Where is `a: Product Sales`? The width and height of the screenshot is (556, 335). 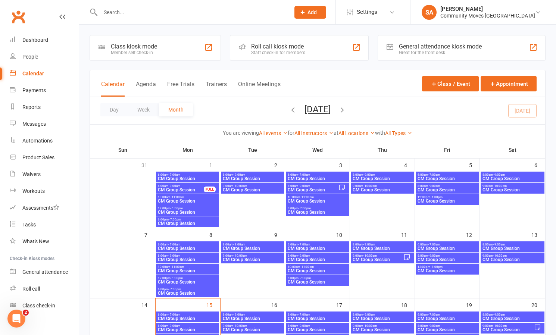 a: Product Sales is located at coordinates (44, 157).